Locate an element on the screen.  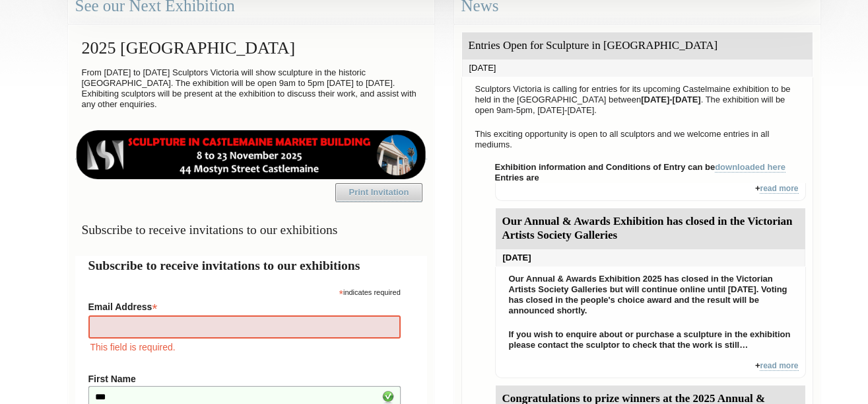
label: First Name is located at coordinates (244, 379).